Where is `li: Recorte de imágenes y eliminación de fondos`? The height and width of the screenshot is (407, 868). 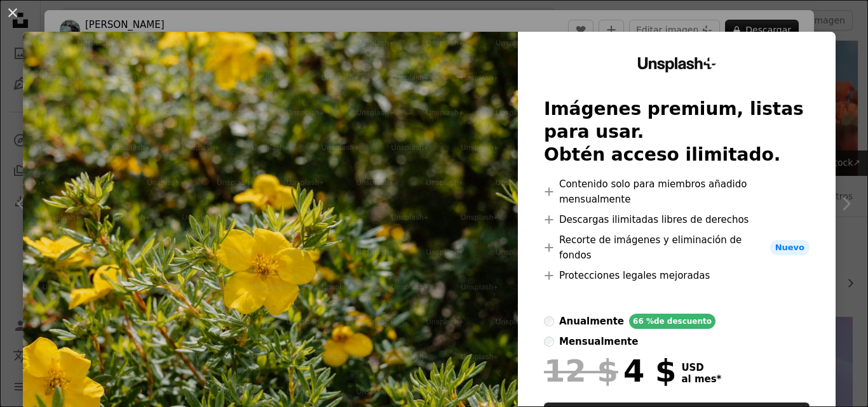 li: Recorte de imágenes y eliminación de fondos is located at coordinates (677, 248).